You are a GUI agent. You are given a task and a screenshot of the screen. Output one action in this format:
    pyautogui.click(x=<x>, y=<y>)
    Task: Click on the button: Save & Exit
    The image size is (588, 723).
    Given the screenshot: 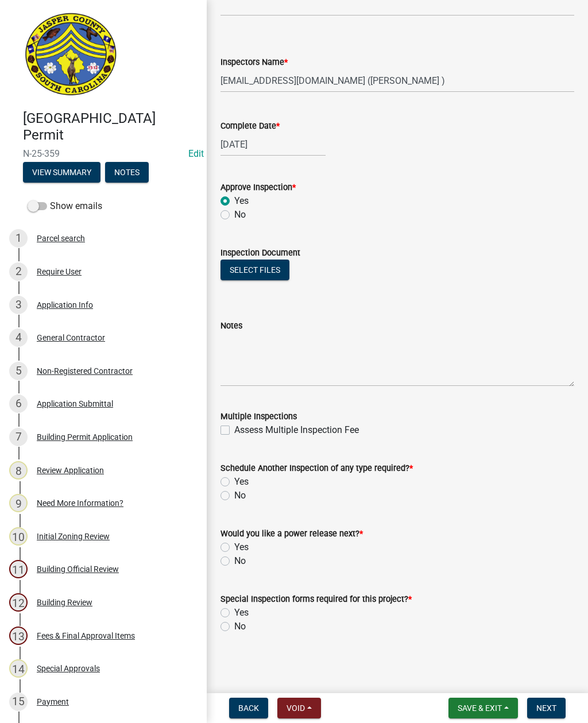 What is the action you would take?
    pyautogui.click(x=483, y=708)
    